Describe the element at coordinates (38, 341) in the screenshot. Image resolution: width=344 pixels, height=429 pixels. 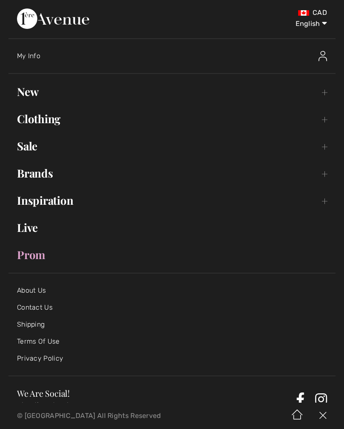
I see `a: Terms Of Use` at that location.